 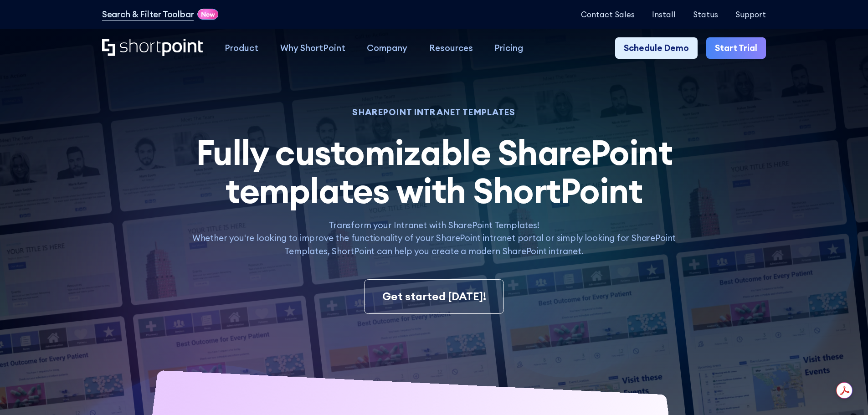 What do you see at coordinates (508, 48) in the screenshot?
I see `div: Pricing` at bounding box center [508, 48].